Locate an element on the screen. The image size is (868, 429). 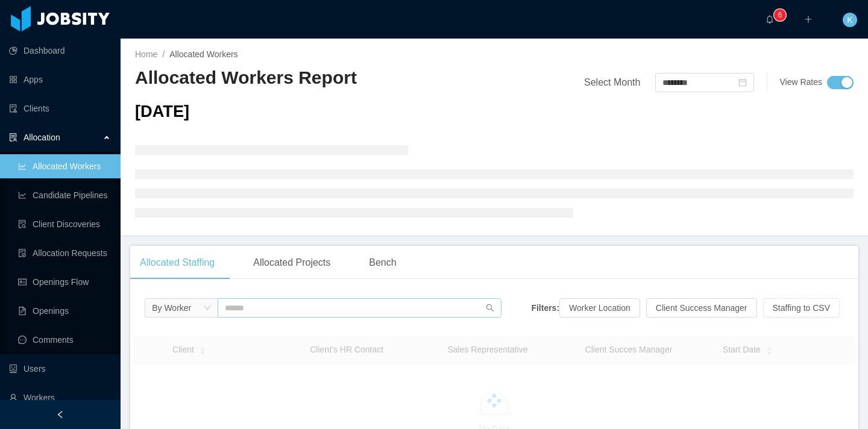
a: icon: appstoreApps is located at coordinates (59, 80).